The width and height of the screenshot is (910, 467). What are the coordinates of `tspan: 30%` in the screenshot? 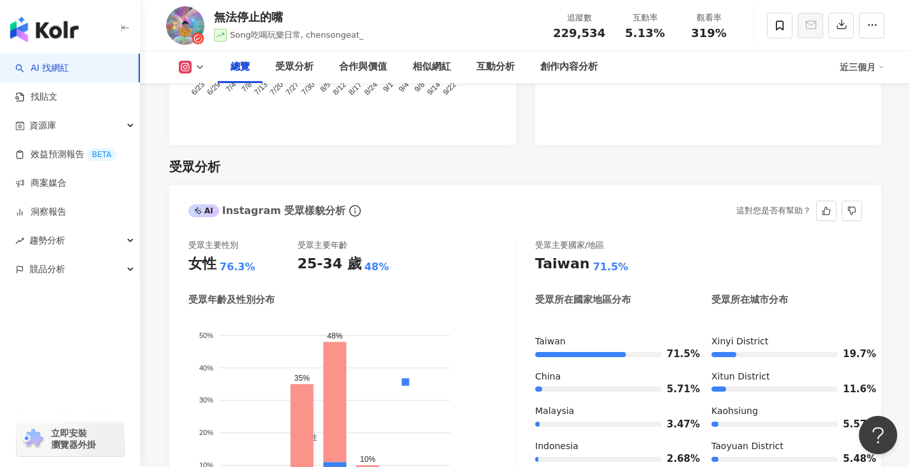 It's located at (206, 400).